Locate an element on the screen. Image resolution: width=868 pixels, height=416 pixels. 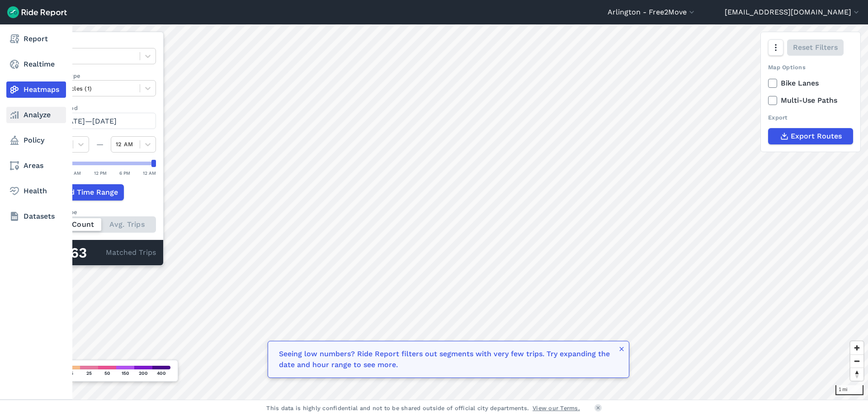
button: Zoom in is located at coordinates (857, 347).